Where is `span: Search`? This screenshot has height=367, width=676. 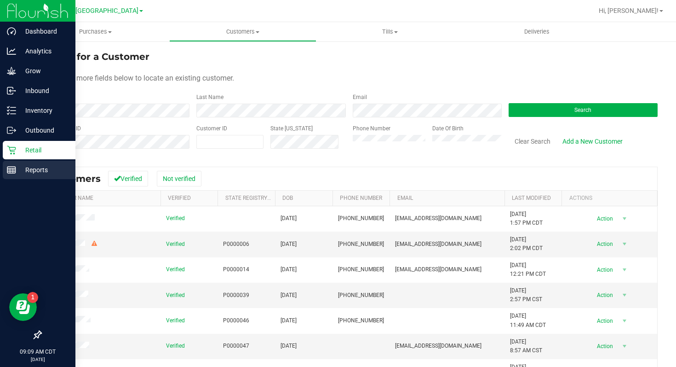
span: Search is located at coordinates (583, 110).